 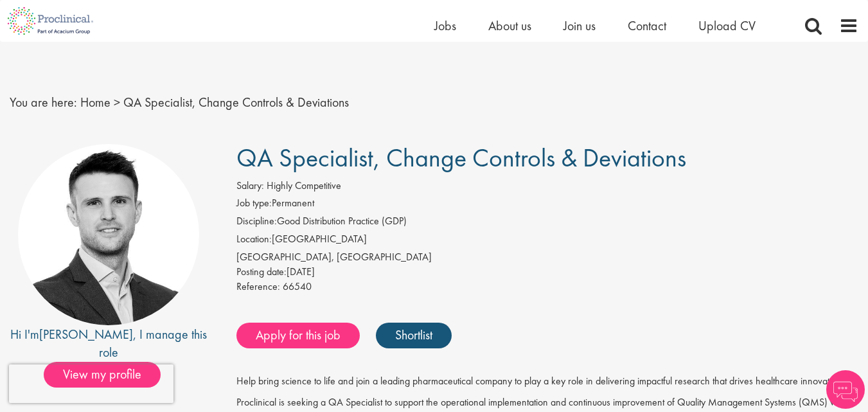 What do you see at coordinates (509, 25) in the screenshot?
I see `a: About us` at bounding box center [509, 25].